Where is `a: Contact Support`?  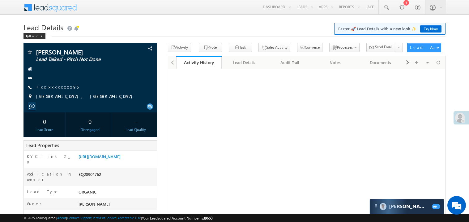
a: Contact Support is located at coordinates (79, 218).